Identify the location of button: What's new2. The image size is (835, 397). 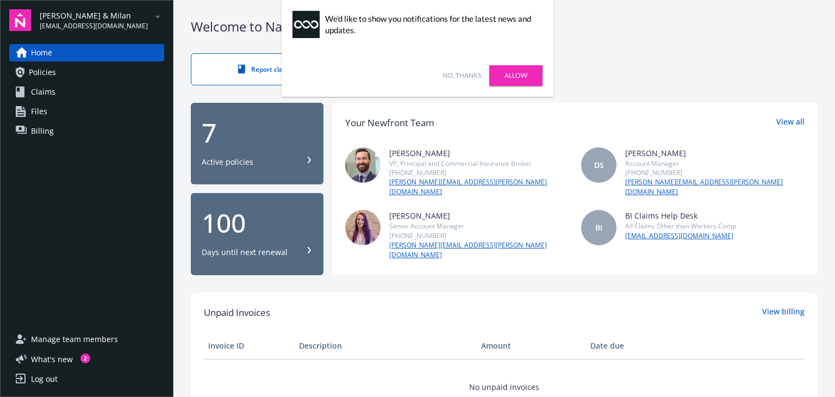
(49, 359).